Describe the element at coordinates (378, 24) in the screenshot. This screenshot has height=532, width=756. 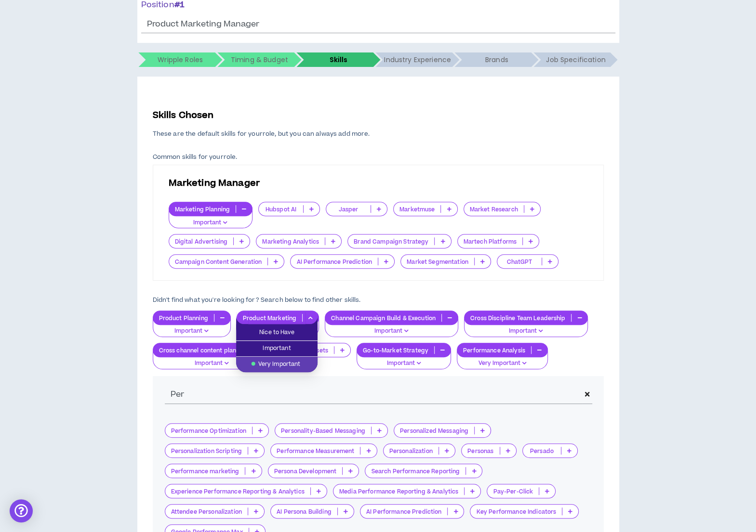
I see `input: Open position name` at that location.